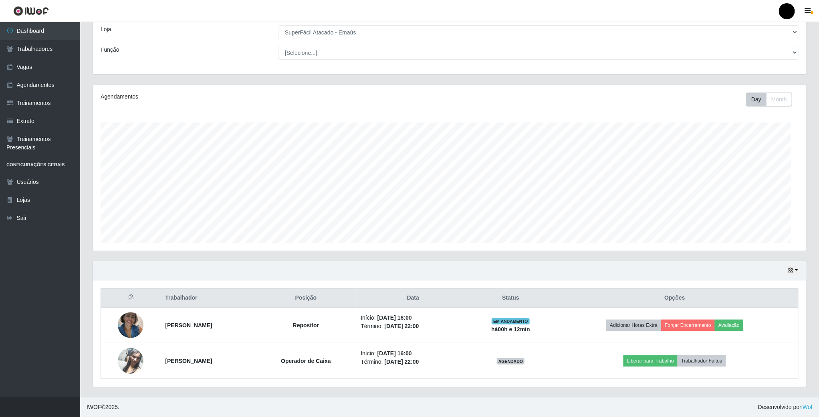  What do you see at coordinates (103, 407) in the screenshot?
I see `span: © 2025 .` at bounding box center [103, 407].